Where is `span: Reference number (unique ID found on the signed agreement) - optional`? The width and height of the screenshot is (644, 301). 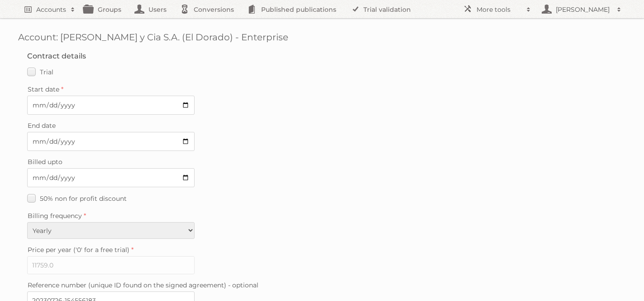
span: Reference number (unique ID found on the signed agreement) - optional is located at coordinates (143, 285).